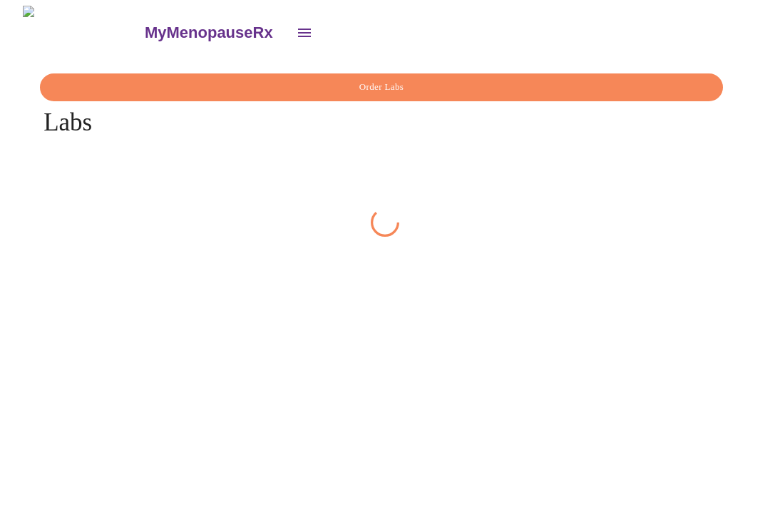 The height and width of the screenshot is (532, 770). Describe the element at coordinates (304, 33) in the screenshot. I see `button: open drawer` at that location.